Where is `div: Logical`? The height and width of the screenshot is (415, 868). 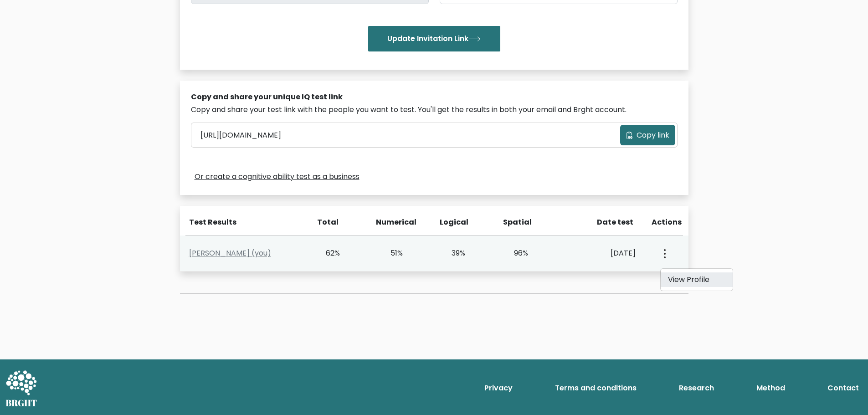 div: Logical is located at coordinates (453, 223).